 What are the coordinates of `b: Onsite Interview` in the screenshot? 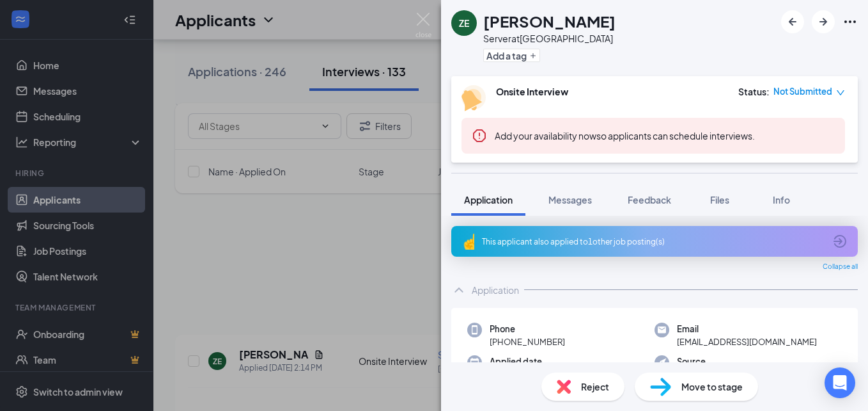 It's located at (532, 91).